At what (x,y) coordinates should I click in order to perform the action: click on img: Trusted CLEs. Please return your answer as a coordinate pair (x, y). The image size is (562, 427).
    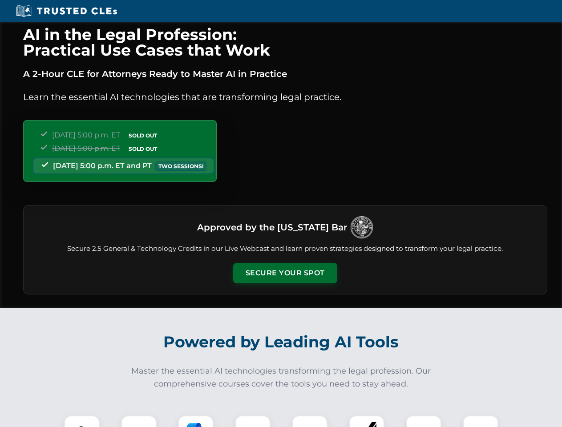
    Looking at the image, I should click on (66, 11).